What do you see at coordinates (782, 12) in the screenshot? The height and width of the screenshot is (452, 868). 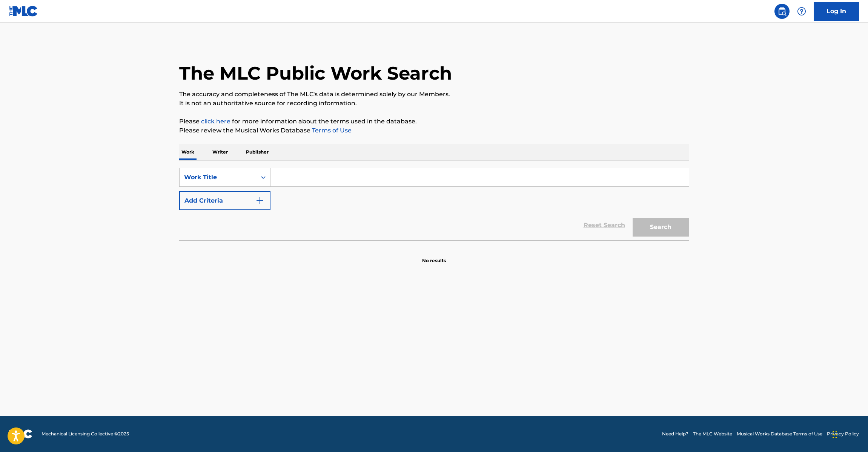 I see `img: search` at bounding box center [782, 12].